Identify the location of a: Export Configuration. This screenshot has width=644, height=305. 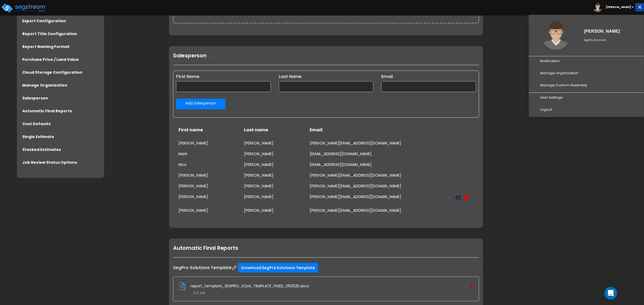
(44, 21).